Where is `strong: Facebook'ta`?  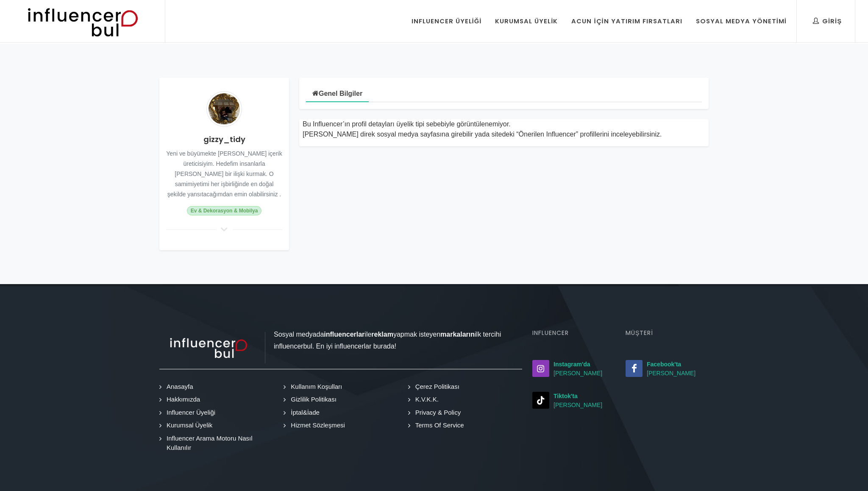 strong: Facebook'ta is located at coordinates (664, 364).